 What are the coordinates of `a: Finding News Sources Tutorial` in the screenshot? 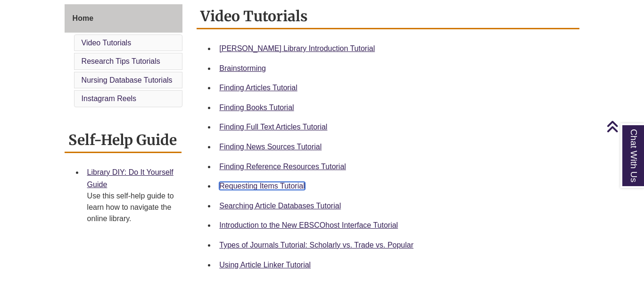 It's located at (270, 147).